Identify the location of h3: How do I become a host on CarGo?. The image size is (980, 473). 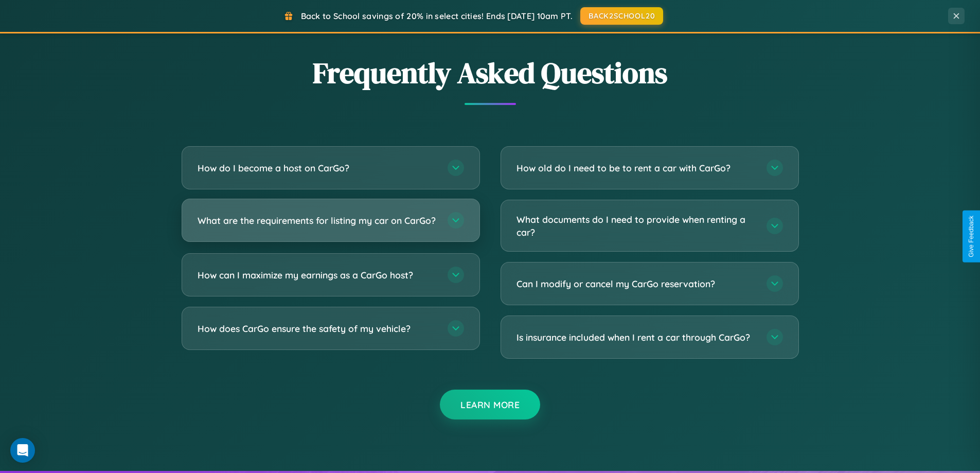
(317, 168).